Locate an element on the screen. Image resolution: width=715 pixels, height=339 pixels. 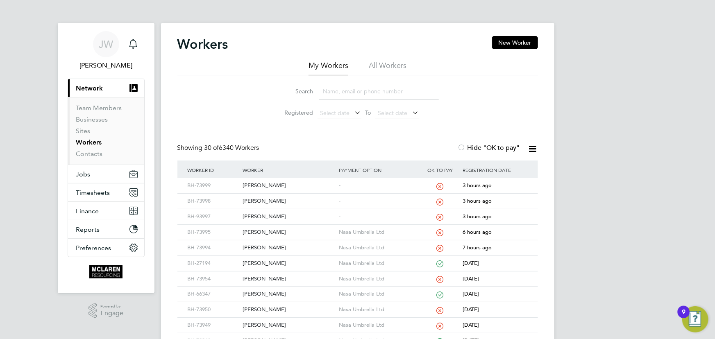
button: New Worker is located at coordinates (515, 43).